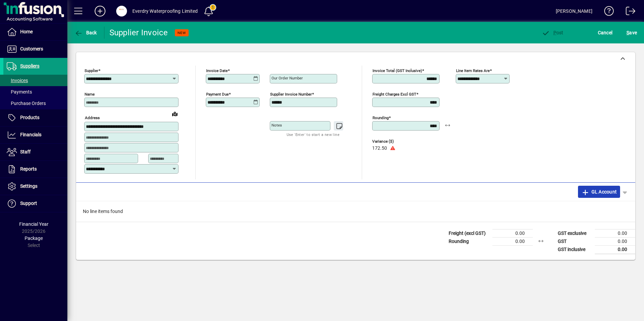 The image size is (644, 321). I want to click on a: Customers, so click(35, 49).